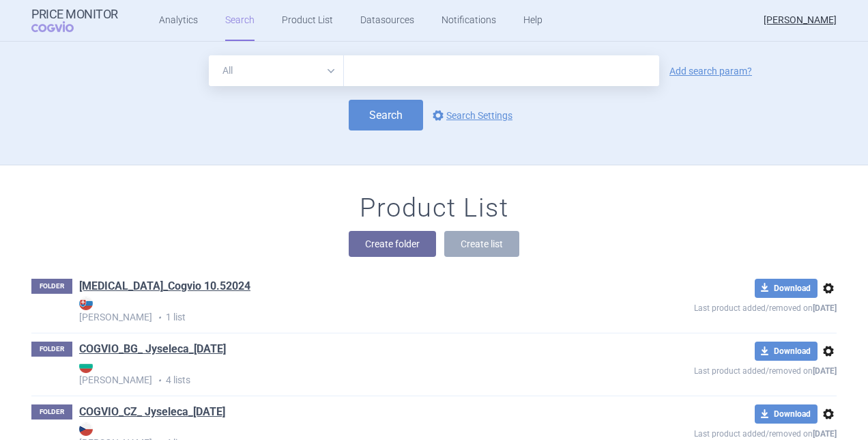 The width and height of the screenshot is (868, 440). What do you see at coordinates (152, 413) in the screenshot?
I see `h1: COGVIO_CZ_ Jyseleca_19.11.2021` at bounding box center [152, 413].